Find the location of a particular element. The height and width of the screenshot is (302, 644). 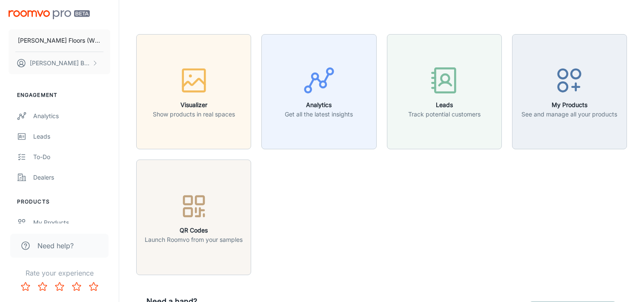

div: Dealers is located at coordinates (72, 178).